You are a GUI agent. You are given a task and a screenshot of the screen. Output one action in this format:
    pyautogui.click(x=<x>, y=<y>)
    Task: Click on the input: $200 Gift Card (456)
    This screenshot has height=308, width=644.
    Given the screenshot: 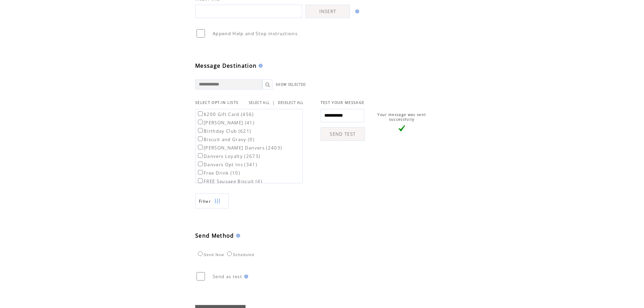 What is the action you would take?
    pyautogui.click(x=200, y=113)
    